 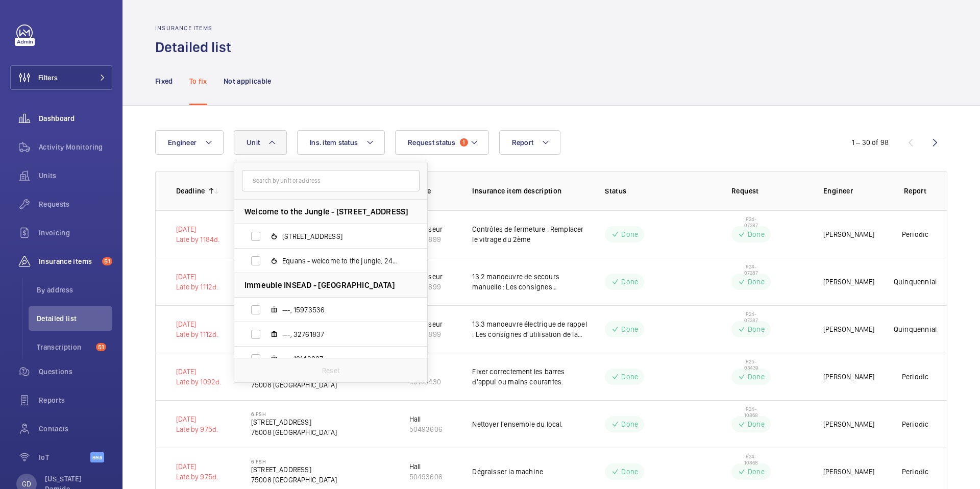 What do you see at coordinates (198, 81) in the screenshot?
I see `p: To fix` at bounding box center [198, 81].